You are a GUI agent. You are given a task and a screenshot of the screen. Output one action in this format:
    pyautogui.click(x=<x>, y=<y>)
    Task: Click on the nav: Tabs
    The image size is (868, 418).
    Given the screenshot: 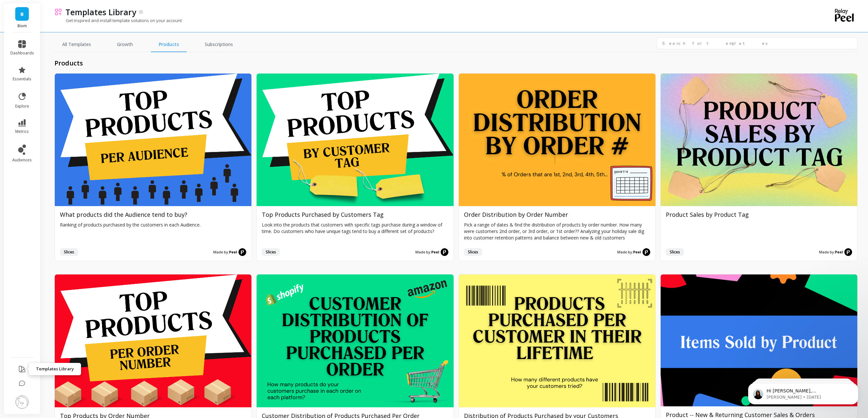 What is the action you would take?
    pyautogui.click(x=147, y=45)
    